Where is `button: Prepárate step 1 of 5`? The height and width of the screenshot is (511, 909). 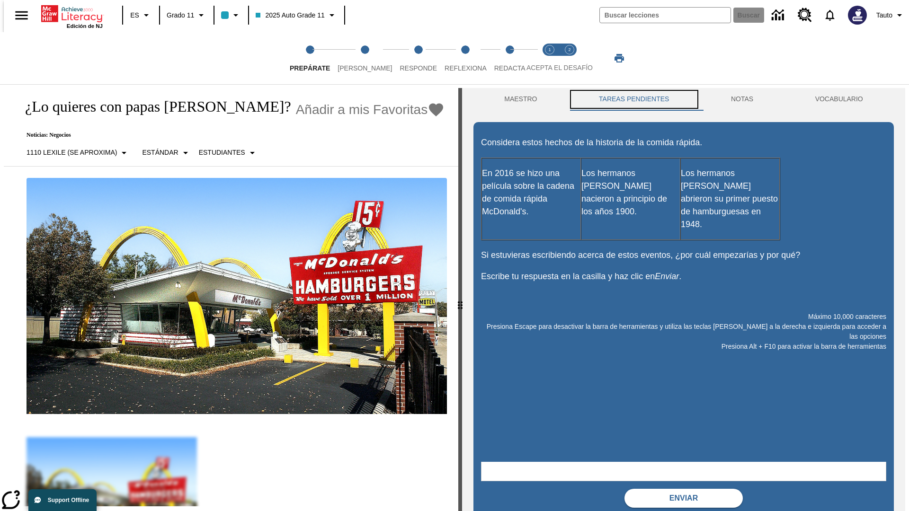
button: Prepárate step 1 of 5 is located at coordinates (310, 58).